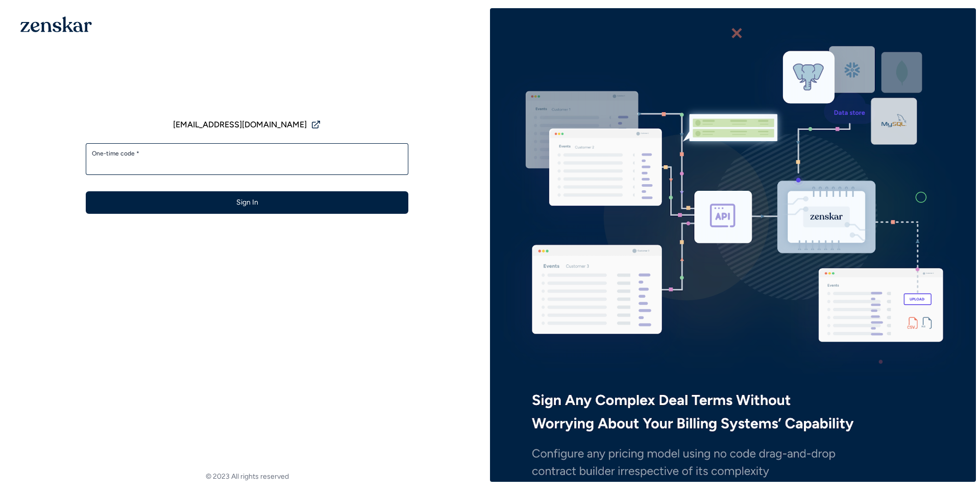 This screenshot has width=980, height=490. What do you see at coordinates (56, 24) in the screenshot?
I see `img: 1OGAJ2xQqyY4LXKgY66KYq0eOWRCkrZdAb3gUhuVAqdWPZE9SRJmCz+oDMSn4zDLXe31Ii730ItAGKgCKgCCgCikA4Av8PJUP...` at bounding box center [56, 24].